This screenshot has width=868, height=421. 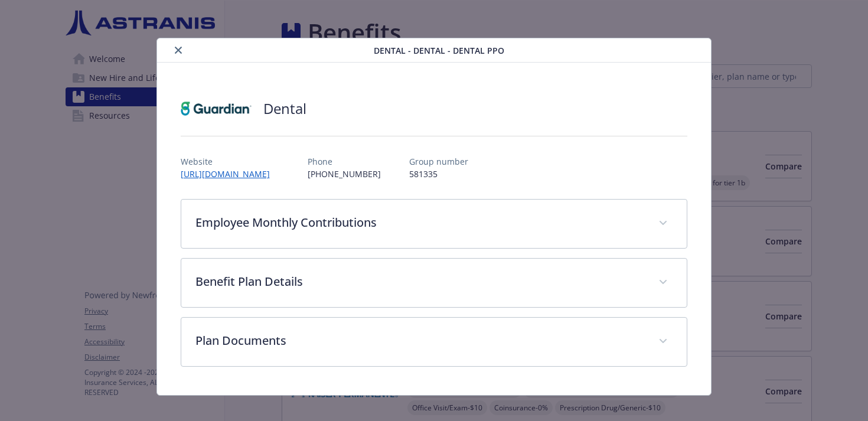 What do you see at coordinates (344, 162) in the screenshot?
I see `p: Phone` at bounding box center [344, 162].